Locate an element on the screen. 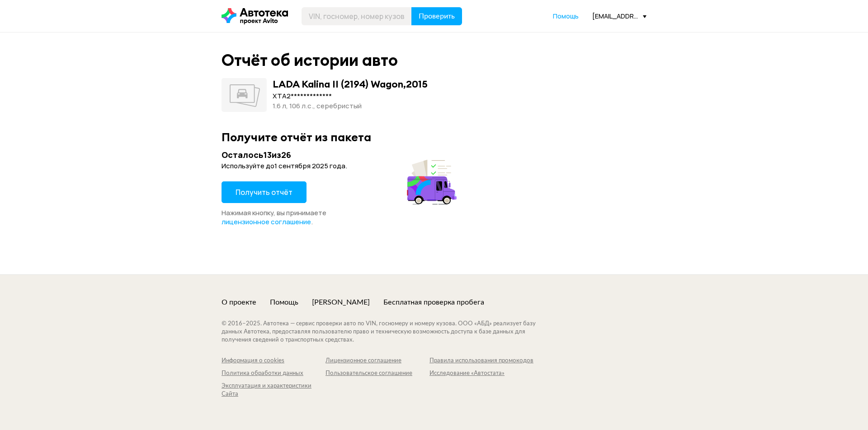 This screenshot has width=868, height=430. div: Исследование «Автостата» is located at coordinates (481, 374).